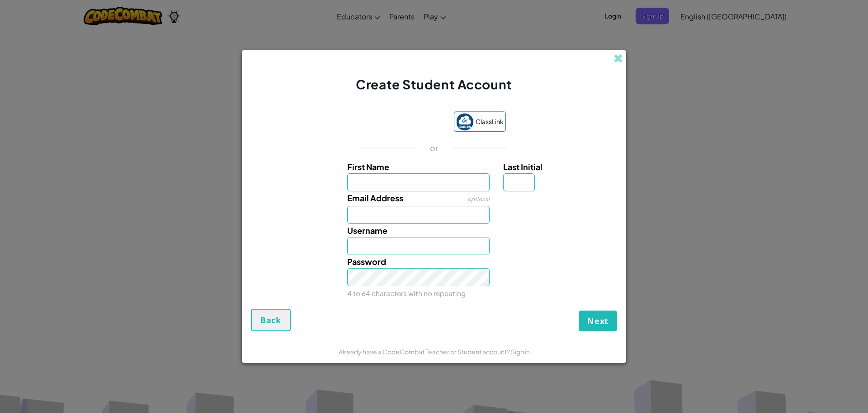  What do you see at coordinates (490, 122) in the screenshot?
I see `span: ClassLink` at bounding box center [490, 122].